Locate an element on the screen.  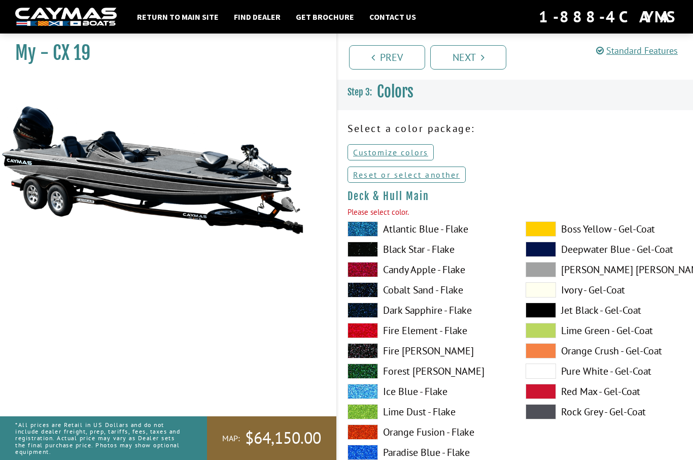
h1: My - CX 19 is located at coordinates (163, 53).